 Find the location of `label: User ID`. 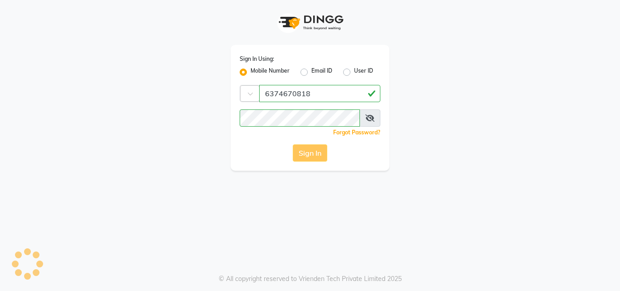

label: User ID is located at coordinates (364, 72).